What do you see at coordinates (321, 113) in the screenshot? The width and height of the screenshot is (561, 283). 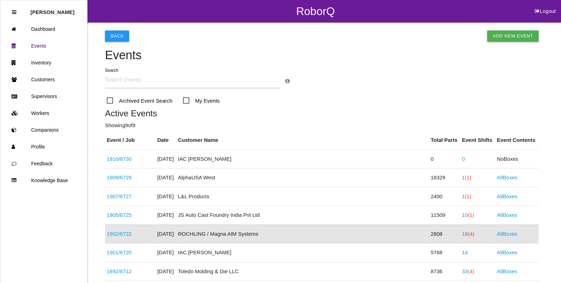 I see `h5: Active Events` at bounding box center [321, 113].